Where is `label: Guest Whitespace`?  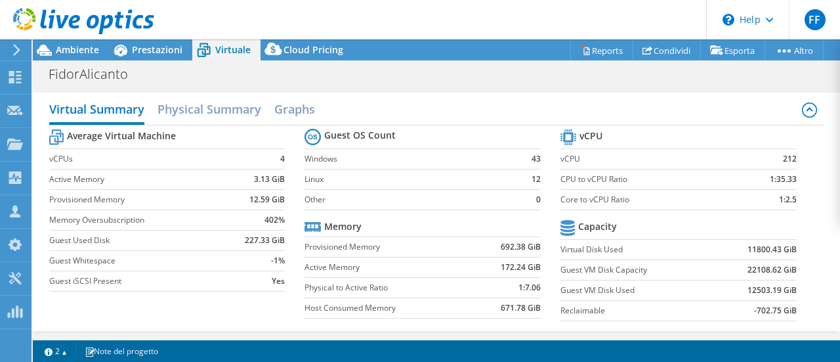 label: Guest Whitespace is located at coordinates (139, 261).